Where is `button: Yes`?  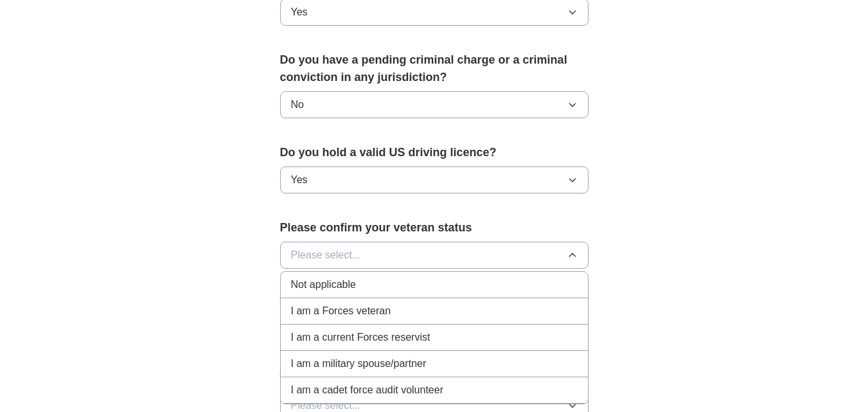
button: Yes is located at coordinates (434, 180).